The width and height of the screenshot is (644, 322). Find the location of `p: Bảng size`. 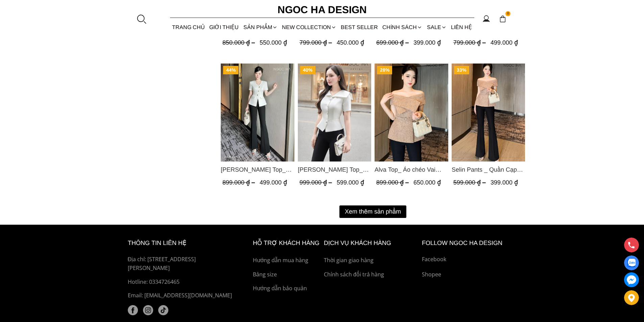

p: Bảng size is located at coordinates (287, 275).